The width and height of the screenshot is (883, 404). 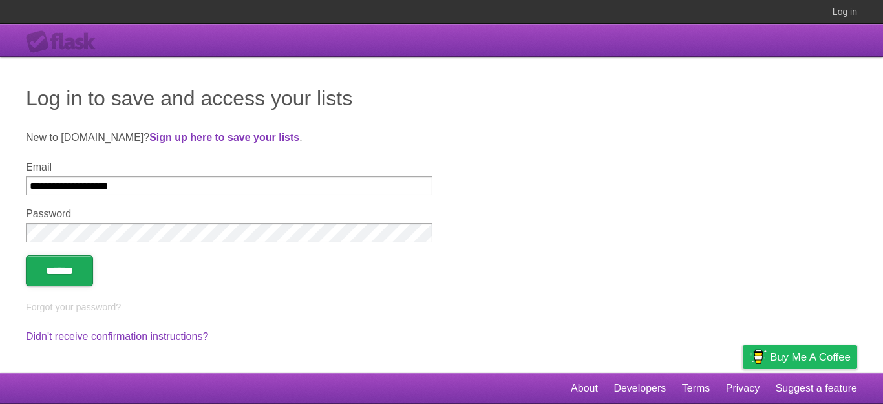 What do you see at coordinates (229, 214) in the screenshot?
I see `label: Password` at bounding box center [229, 214].